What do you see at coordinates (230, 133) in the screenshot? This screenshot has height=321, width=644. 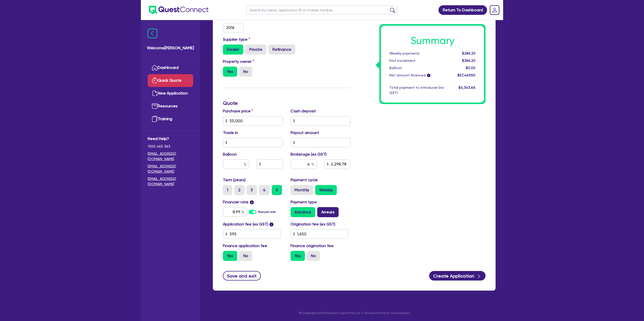 I see `label: Trade in` at bounding box center [230, 133].